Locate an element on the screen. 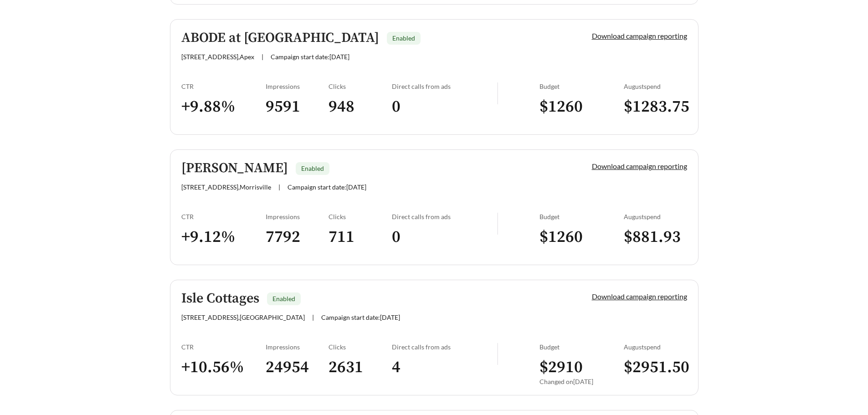 This screenshot has width=868, height=415. h3: + 9.88 % is located at coordinates (223, 106).